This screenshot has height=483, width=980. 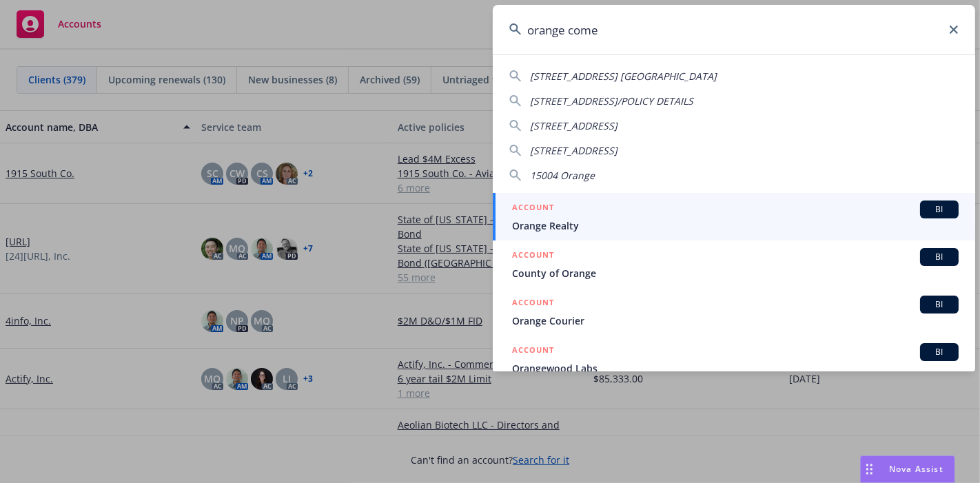 What do you see at coordinates (562, 175) in the screenshot?
I see `span: 15004 Orange` at bounding box center [562, 175].